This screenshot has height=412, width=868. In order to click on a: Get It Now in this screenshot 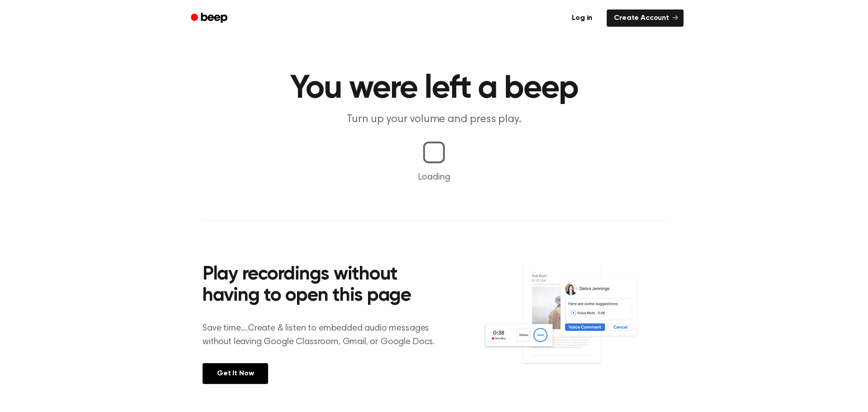, I will do `click(235, 374)`.